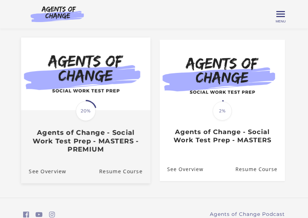  I want to click on a: Agents of Change - Social Work Test Prep - MASTERS: Resume Course, so click(260, 169).